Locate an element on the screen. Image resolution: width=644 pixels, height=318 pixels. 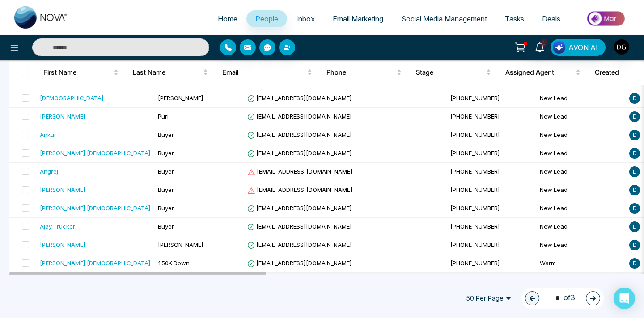
td: Warm is located at coordinates (581, 264).